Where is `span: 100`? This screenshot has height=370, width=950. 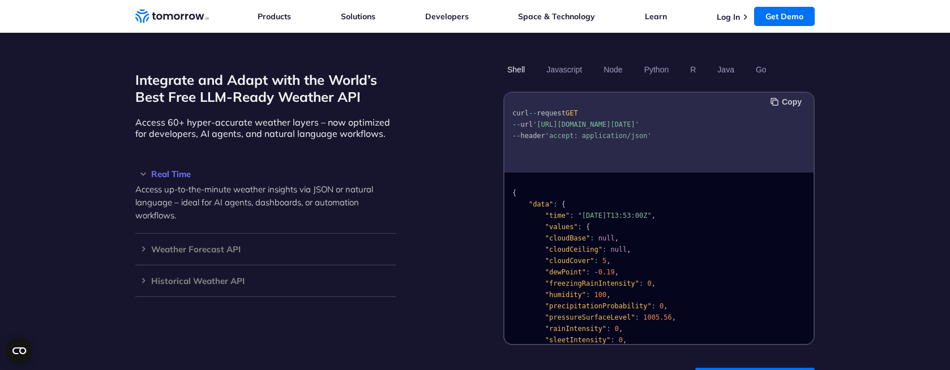
span: 100 is located at coordinates (600, 295).